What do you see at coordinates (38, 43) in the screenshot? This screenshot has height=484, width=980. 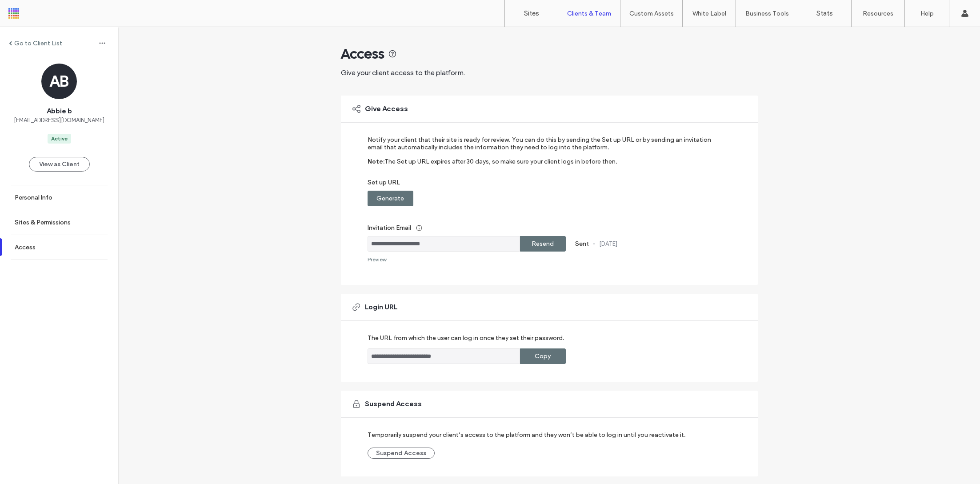 I see `label: Go to Client List` at bounding box center [38, 43].